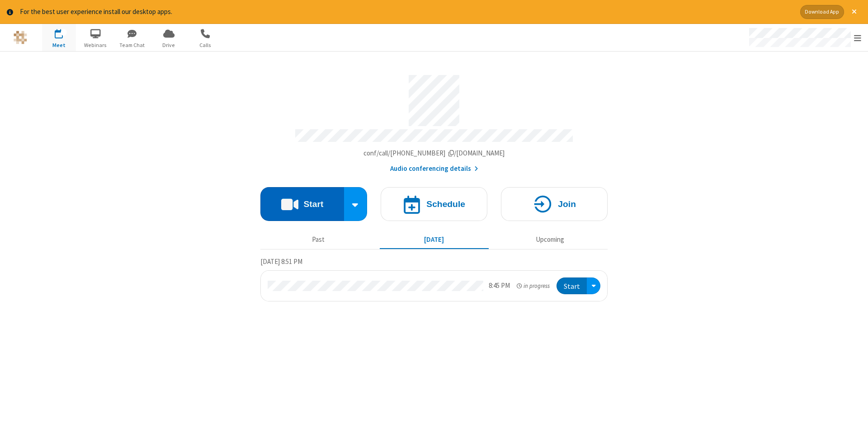 The height and width of the screenshot is (428, 868). I want to click on button: Upcoming, so click(550, 240).